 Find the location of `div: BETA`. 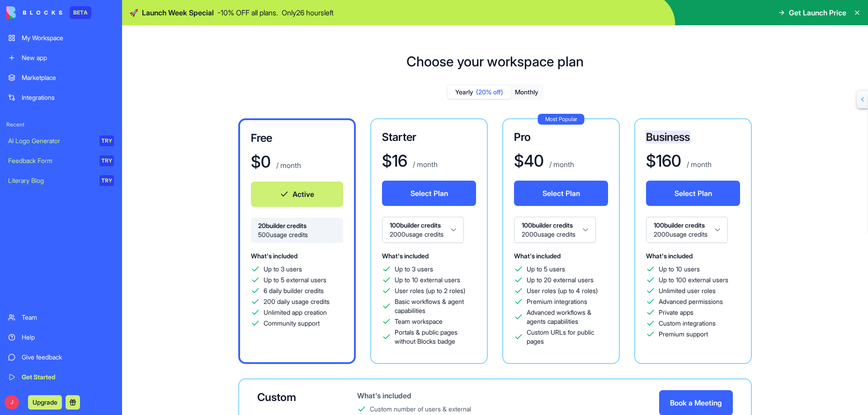

div: BETA is located at coordinates (80, 13).